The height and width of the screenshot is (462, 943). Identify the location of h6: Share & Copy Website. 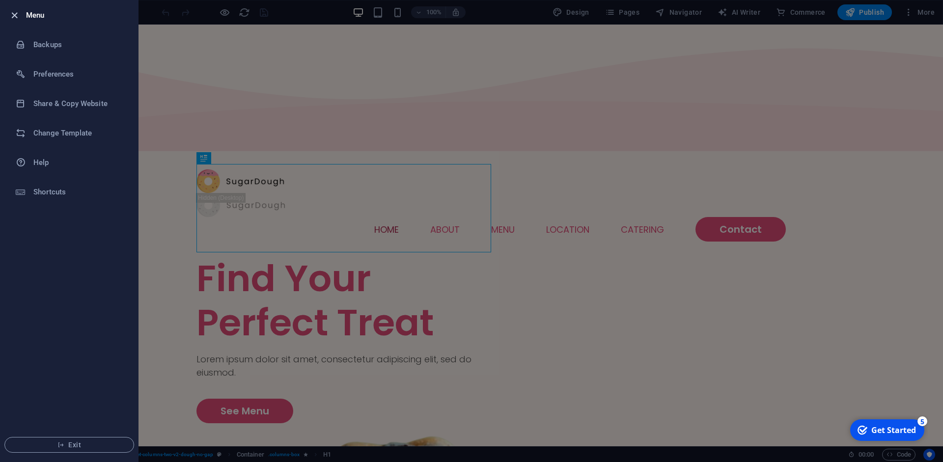
(79, 104).